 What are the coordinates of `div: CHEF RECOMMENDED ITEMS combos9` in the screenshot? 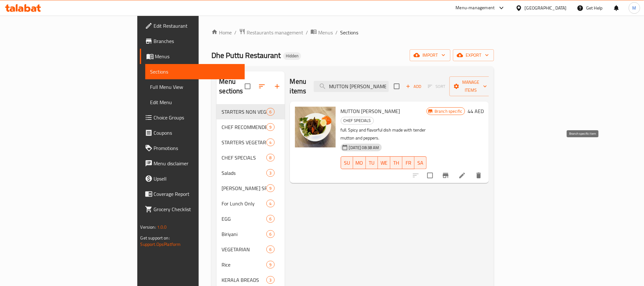 It's located at (251, 127).